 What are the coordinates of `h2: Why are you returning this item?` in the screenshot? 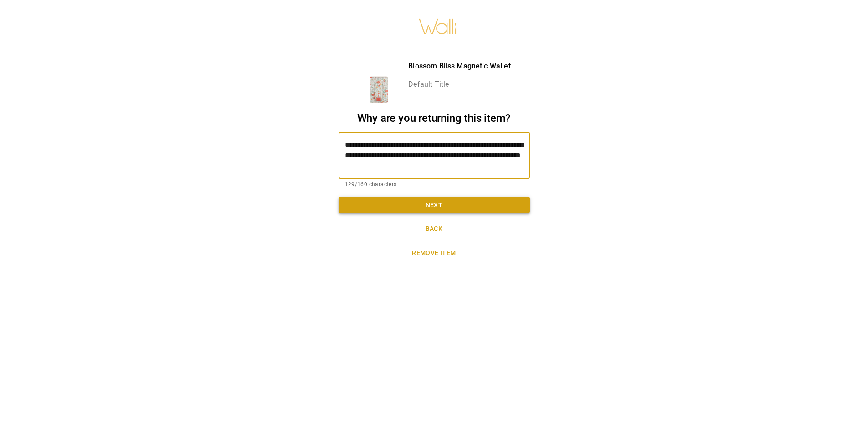 It's located at (434, 118).